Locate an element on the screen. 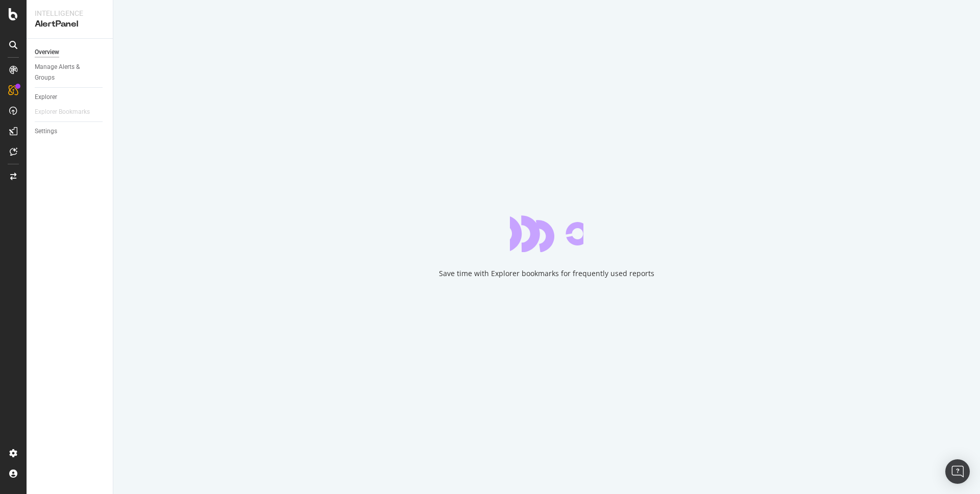 This screenshot has width=980, height=494. div: Settings is located at coordinates (46, 131).